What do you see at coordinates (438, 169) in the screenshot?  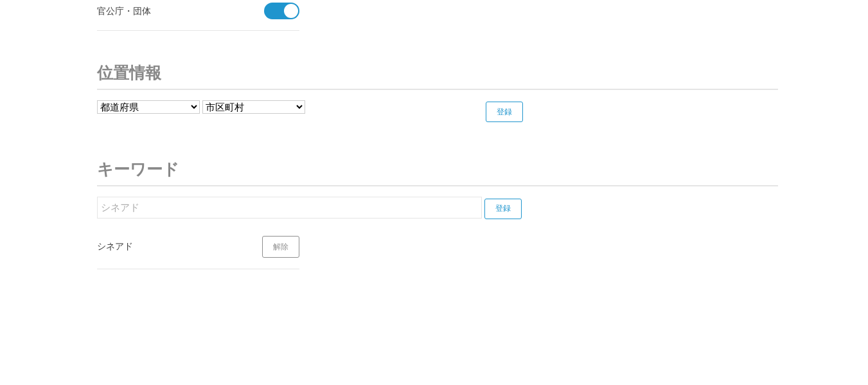 I see `h3: キーワード` at bounding box center [438, 169].